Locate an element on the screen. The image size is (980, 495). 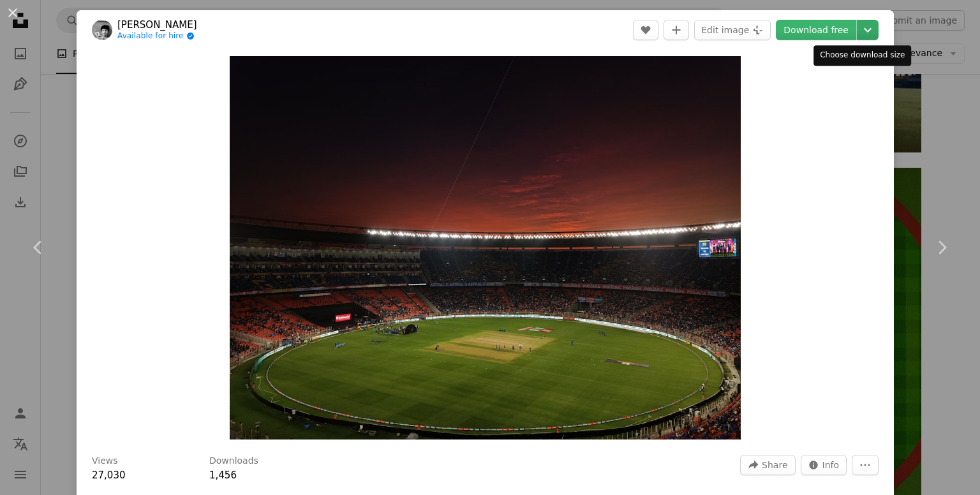
img: Go to Aditya Chandegara's profile is located at coordinates (102, 30).